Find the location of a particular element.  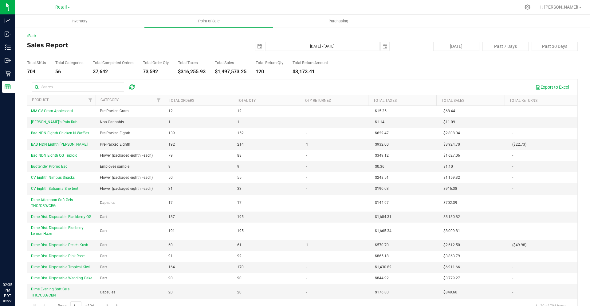

span: Dime Afternoon Soft Gels THC/CBD/CBG is located at coordinates (52, 203).